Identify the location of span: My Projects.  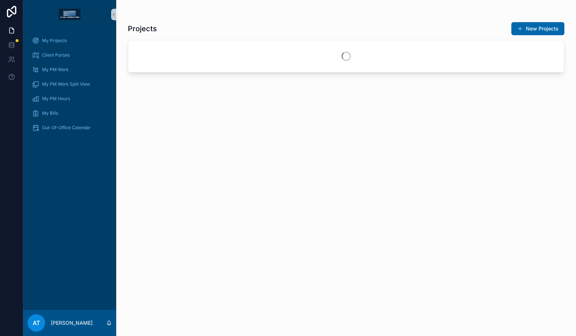
(55, 41).